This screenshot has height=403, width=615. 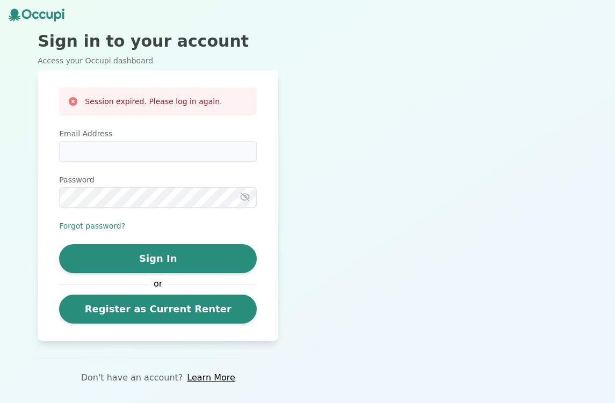 What do you see at coordinates (158, 41) in the screenshot?
I see `h2: Sign in to your account` at bounding box center [158, 41].